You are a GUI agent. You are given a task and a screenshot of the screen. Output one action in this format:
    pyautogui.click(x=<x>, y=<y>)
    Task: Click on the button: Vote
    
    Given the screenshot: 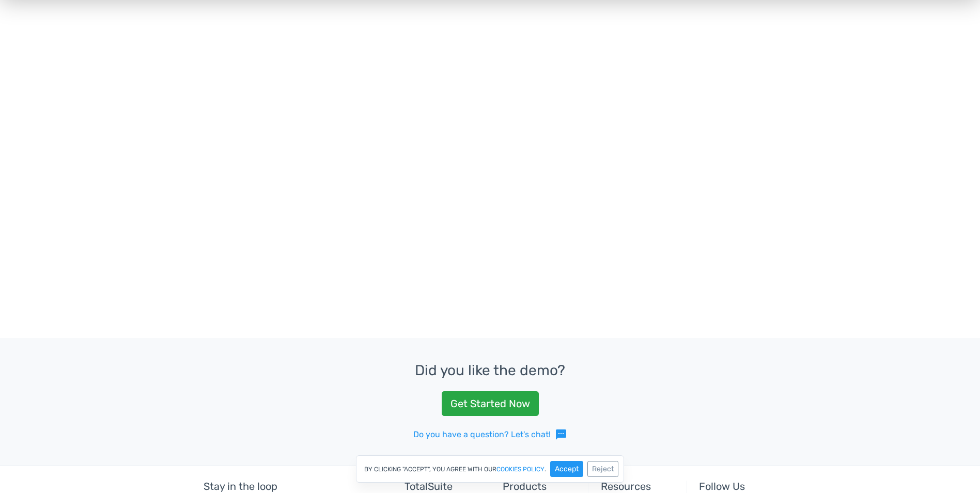 What is the action you would take?
    pyautogui.click(x=490, y=118)
    